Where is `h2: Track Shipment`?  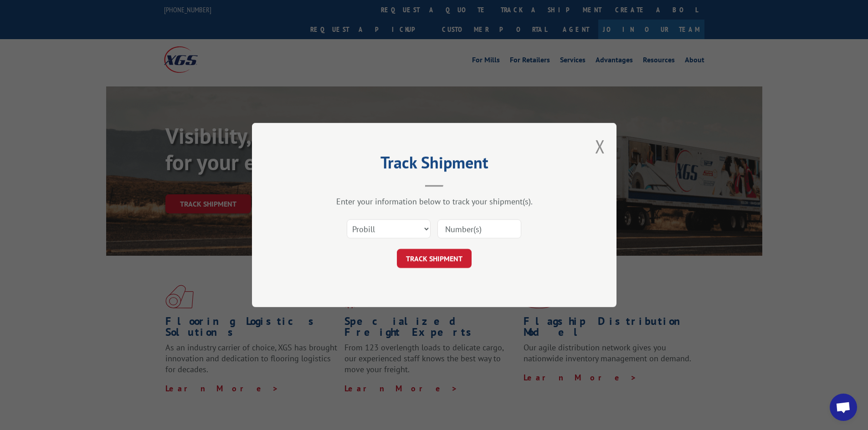 h2: Track Shipment is located at coordinates (434, 165).